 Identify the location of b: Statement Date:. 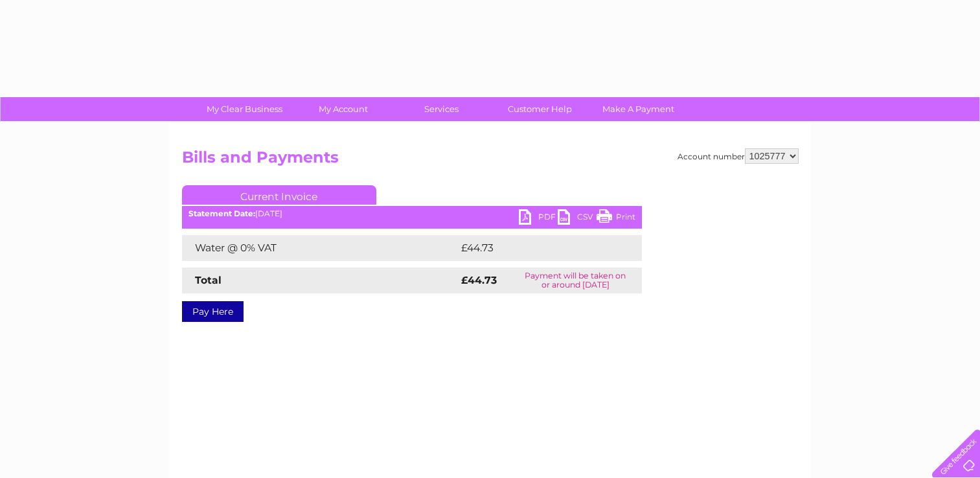
(222, 213).